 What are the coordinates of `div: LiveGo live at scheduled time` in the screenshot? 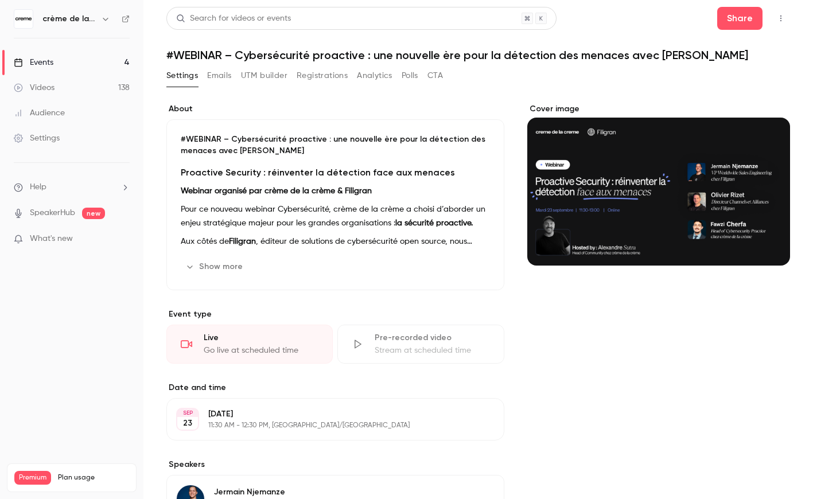 It's located at (250, 344).